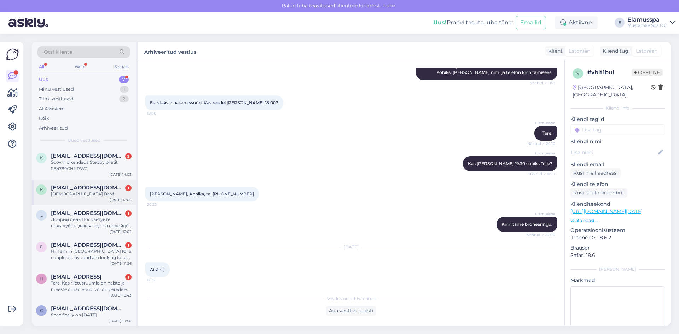 This screenshot has height=334, width=679. I want to click on div: Mustamäe Spa OÜ, so click(647, 25).